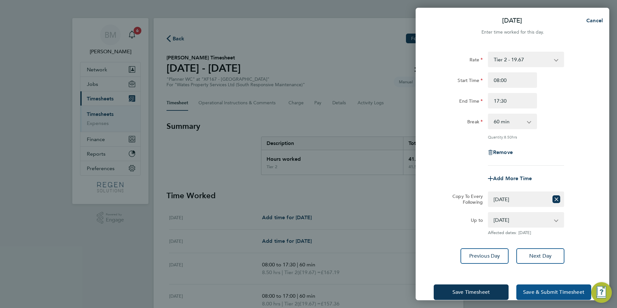  What do you see at coordinates (502, 152) in the screenshot?
I see `span: Remove` at bounding box center [502, 152].